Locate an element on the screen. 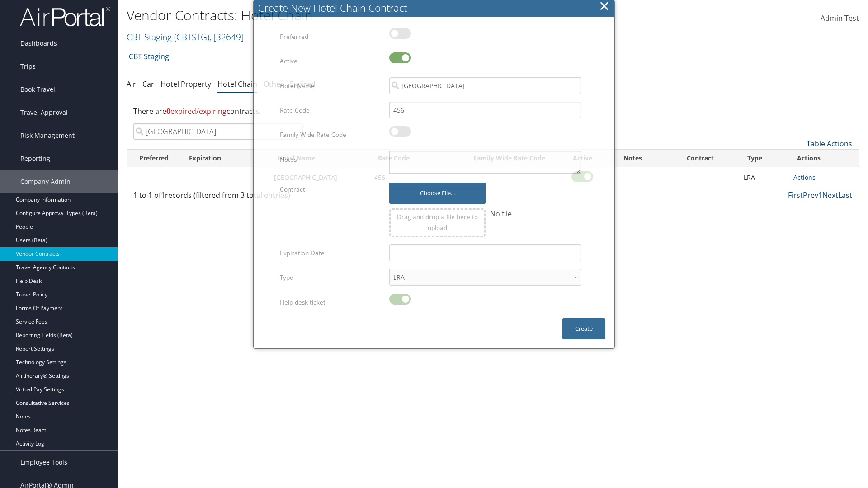 The image size is (868, 488). label: Expiration Date is located at coordinates (331, 253).